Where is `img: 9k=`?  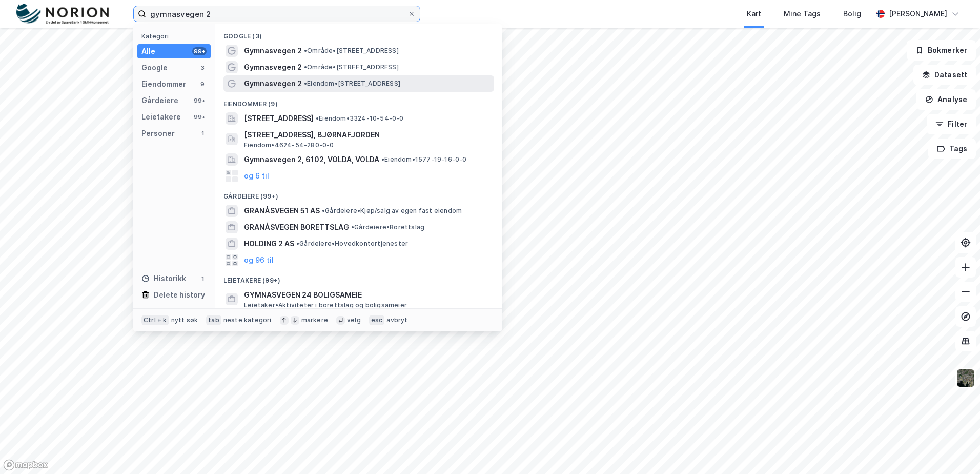
img: 9k= is located at coordinates (966, 378).